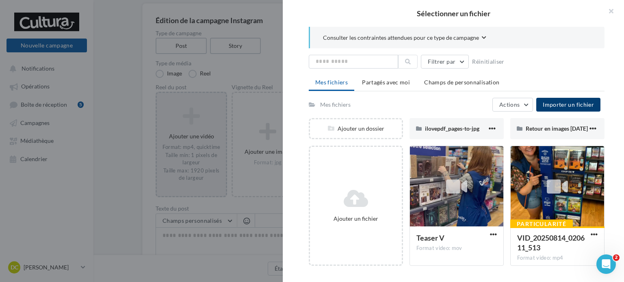  I want to click on div: Particularité, so click(542, 224).